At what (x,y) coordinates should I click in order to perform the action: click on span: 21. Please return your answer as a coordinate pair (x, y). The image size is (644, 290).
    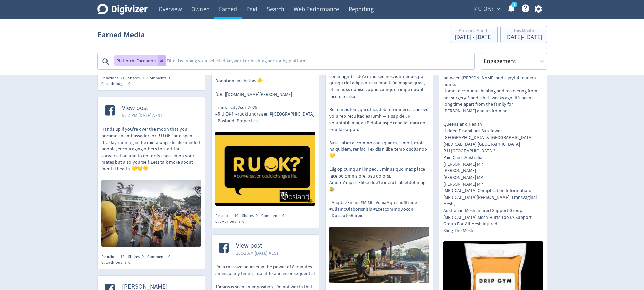
    Looking at the image, I should click on (122, 78).